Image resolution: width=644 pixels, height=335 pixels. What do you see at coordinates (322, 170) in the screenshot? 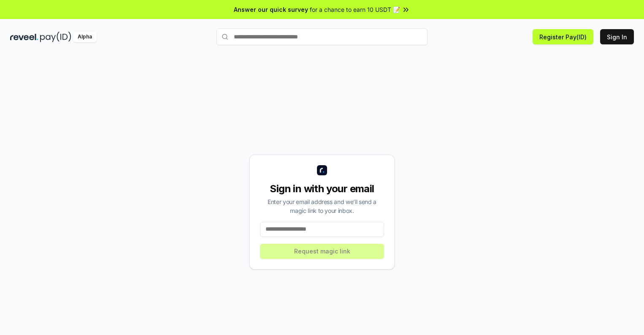
I see `img: logo_small` at bounding box center [322, 170].